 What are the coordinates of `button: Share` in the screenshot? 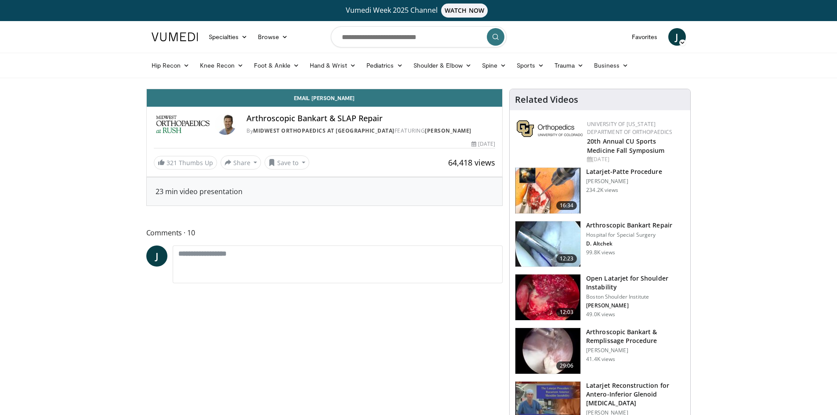 It's located at (241, 162).